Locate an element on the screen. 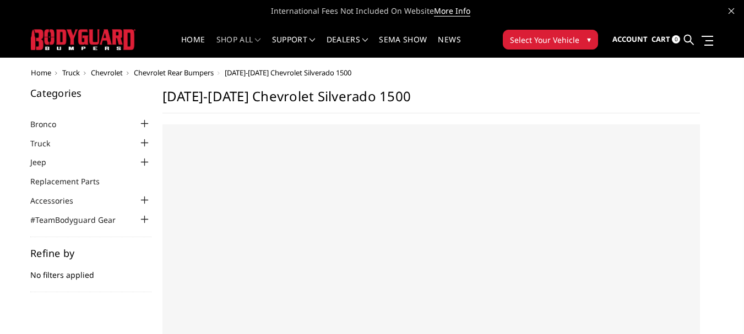  a: Support is located at coordinates (294, 46).